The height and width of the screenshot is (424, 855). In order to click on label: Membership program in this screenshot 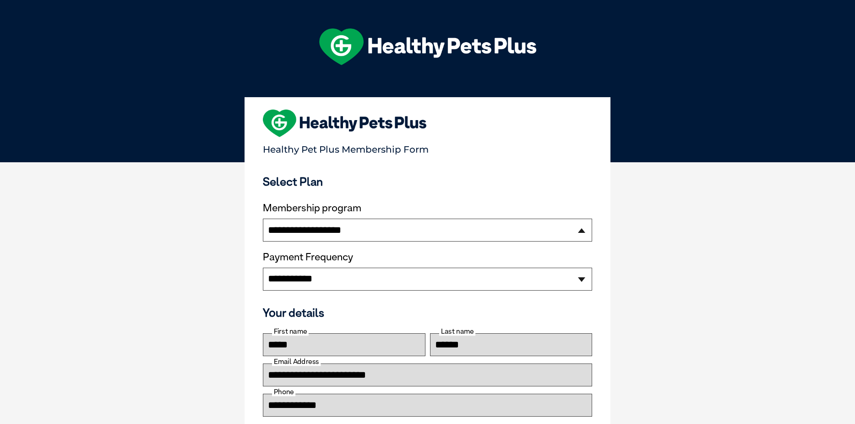, I will do `click(427, 208)`.